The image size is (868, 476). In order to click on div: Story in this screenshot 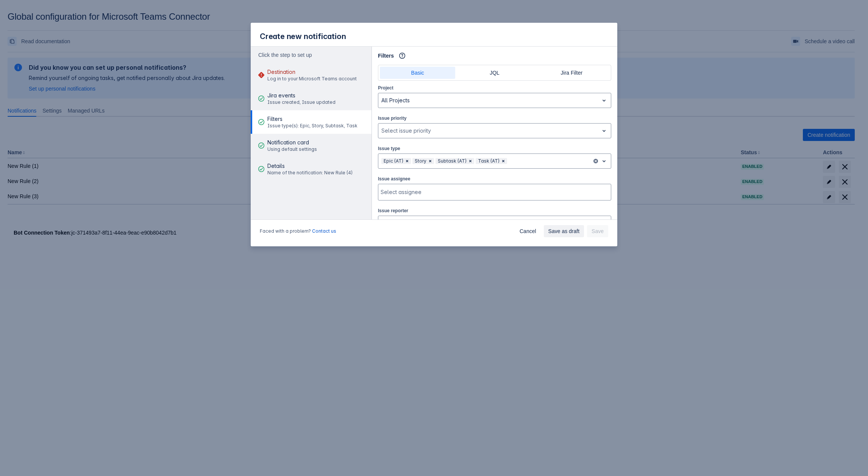, I will do `click(419, 161)`.